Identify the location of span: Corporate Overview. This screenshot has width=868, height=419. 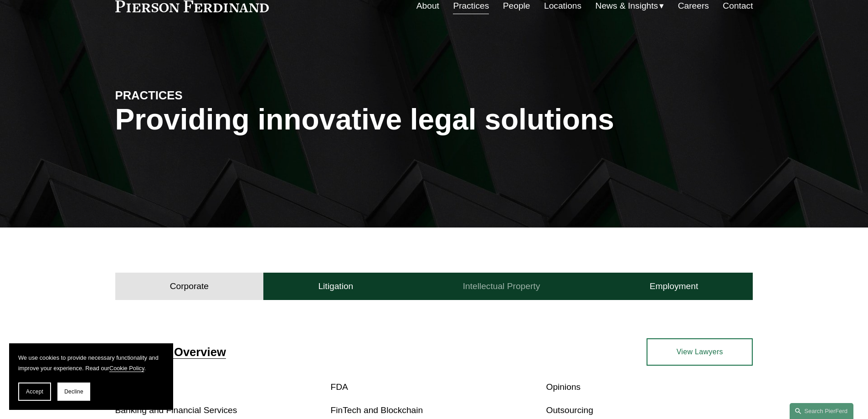
(170, 352).